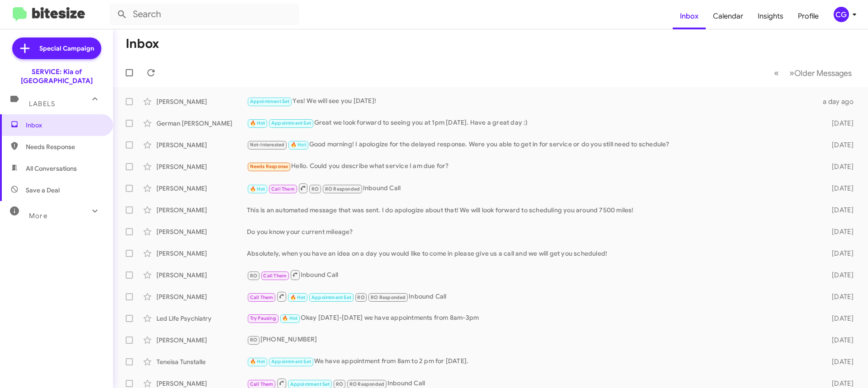 Image resolution: width=868 pixels, height=388 pixels. Describe the element at coordinates (842, 15) in the screenshot. I see `button: CG` at that location.